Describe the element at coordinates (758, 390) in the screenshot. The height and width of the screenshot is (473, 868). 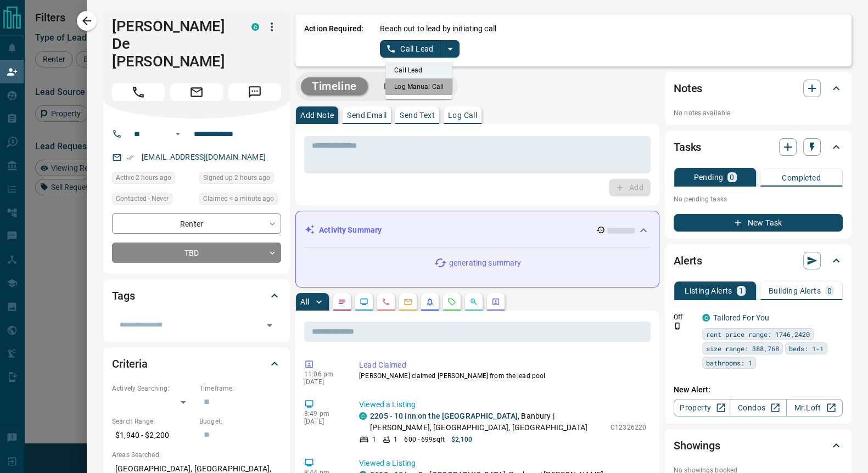
I see `p: New Alert:` at that location.